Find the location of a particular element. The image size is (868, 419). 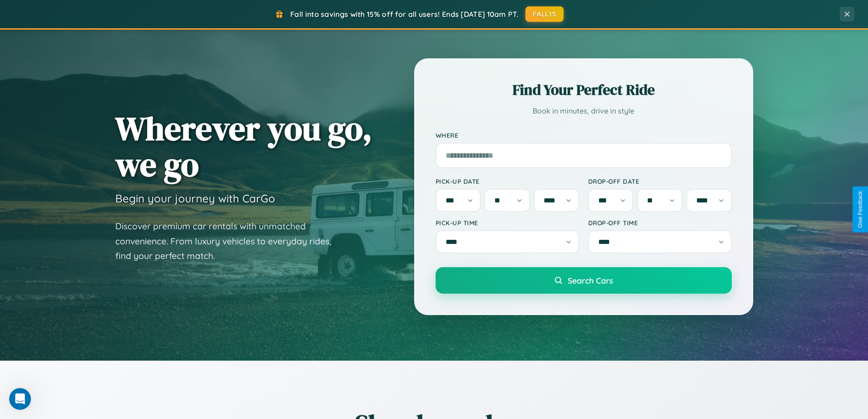

p: Book in minutes, drive in style is located at coordinates (584, 111).